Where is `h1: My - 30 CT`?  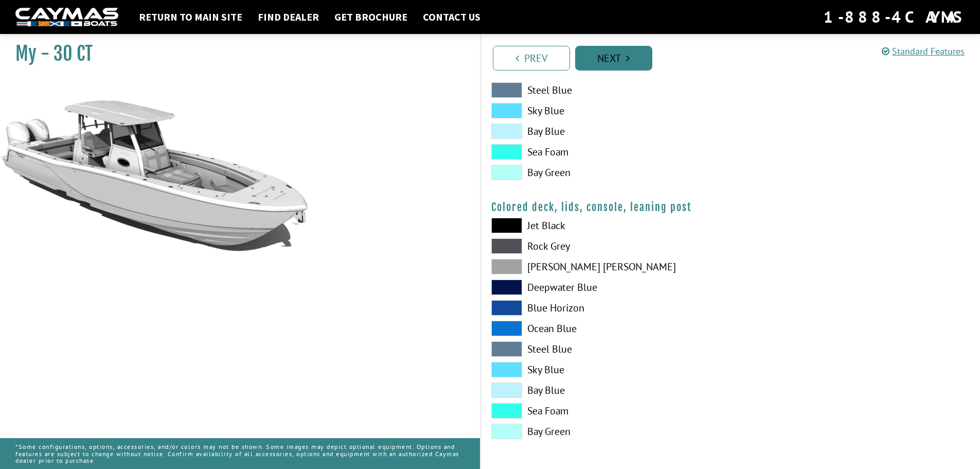 h1: My - 30 CT is located at coordinates (235, 53).